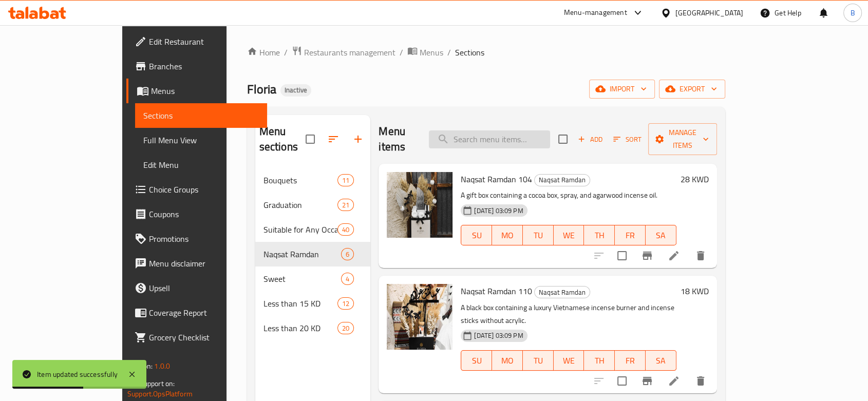  What do you see at coordinates (313, 254) in the screenshot?
I see `div: Naqsat Ramdan6` at bounding box center [313, 254].